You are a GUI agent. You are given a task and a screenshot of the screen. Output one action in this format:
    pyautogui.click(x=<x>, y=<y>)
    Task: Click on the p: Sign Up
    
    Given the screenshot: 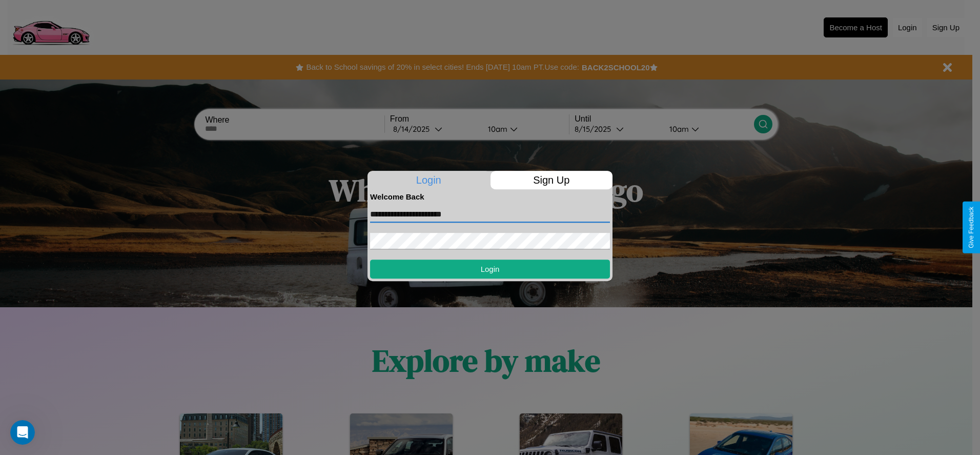 What is the action you would take?
    pyautogui.click(x=551, y=180)
    